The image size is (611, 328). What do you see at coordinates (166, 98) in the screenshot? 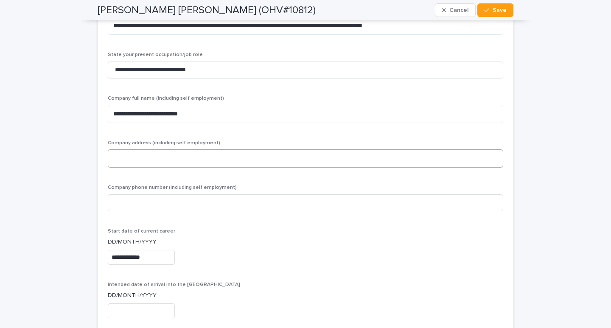
I see `span: Company full name (including self employment)` at bounding box center [166, 98].